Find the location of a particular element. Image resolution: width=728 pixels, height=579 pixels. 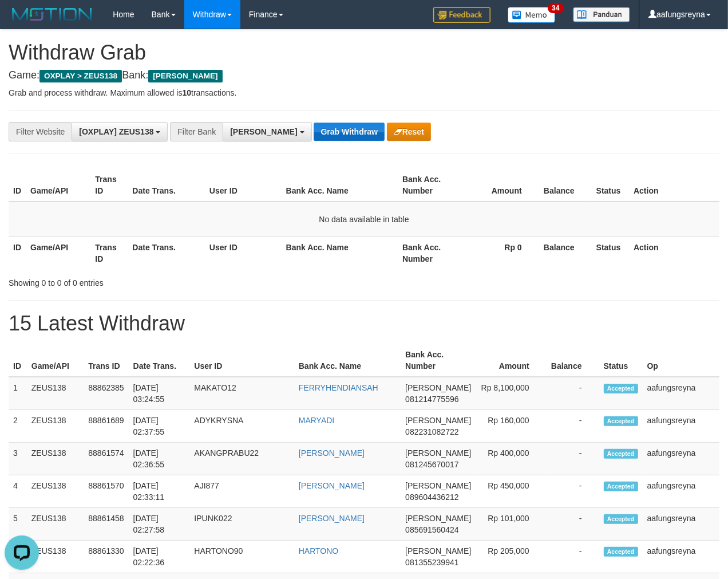

img: Button%20Memo.svg is located at coordinates (532, 15).